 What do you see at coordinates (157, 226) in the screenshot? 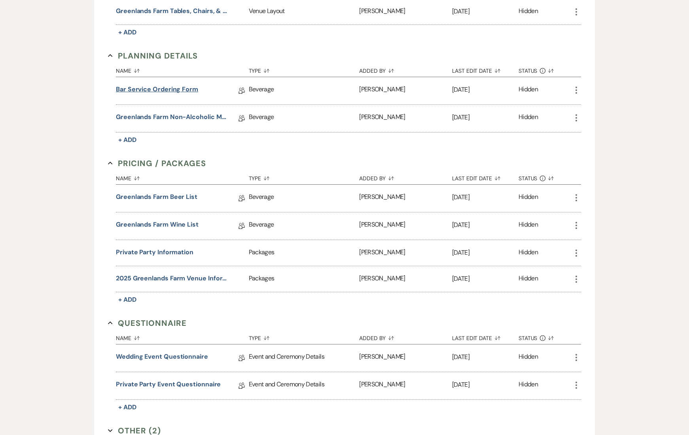
I see `a: Greenlands Farm Wine List` at bounding box center [157, 226].